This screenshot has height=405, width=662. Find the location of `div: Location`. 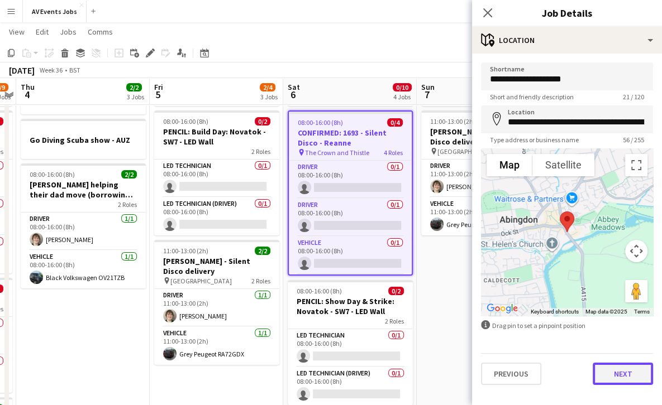

div: Location is located at coordinates (567, 40).